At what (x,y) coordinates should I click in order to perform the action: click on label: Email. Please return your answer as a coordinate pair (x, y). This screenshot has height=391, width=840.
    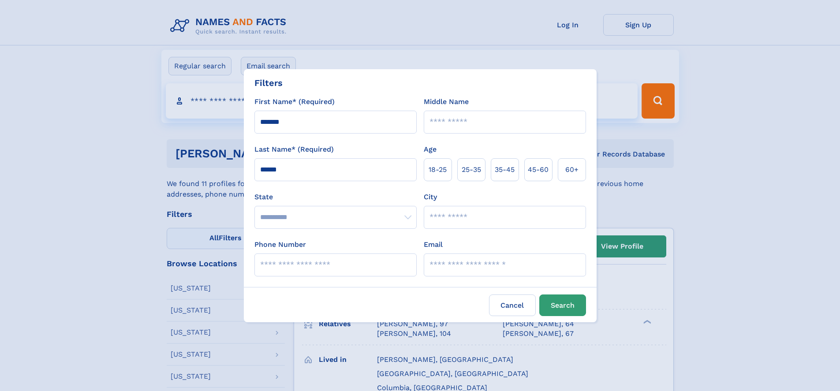
    Looking at the image, I should click on (433, 245).